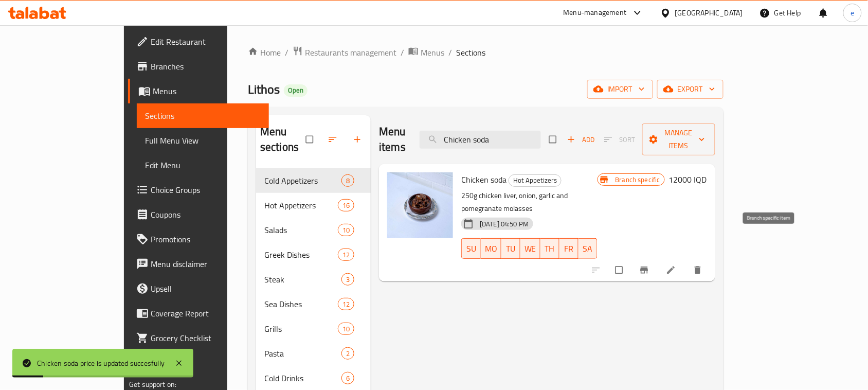 The image size is (868, 390). What do you see at coordinates (283, 139) in the screenshot?
I see `h2: Menu sections` at bounding box center [283, 139].